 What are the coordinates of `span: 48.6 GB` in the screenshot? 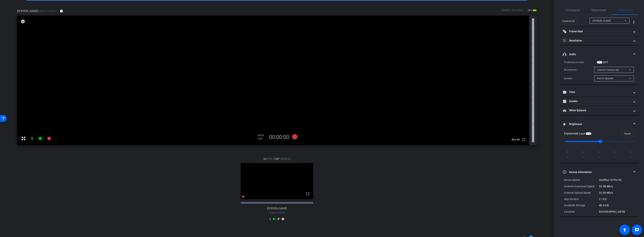 It's located at (515, 140).